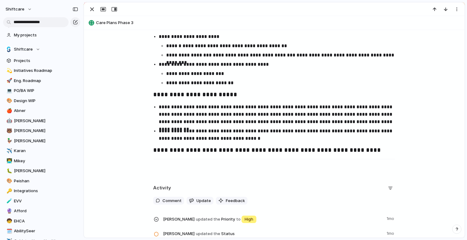 Image resolution: width=467 pixels, height=240 pixels. What do you see at coordinates (42, 111) in the screenshot?
I see `a: 🍎Abner` at bounding box center [42, 111].